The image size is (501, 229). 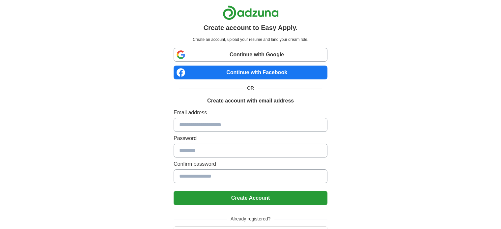 I want to click on h1: Create account with email address, so click(x=250, y=101).